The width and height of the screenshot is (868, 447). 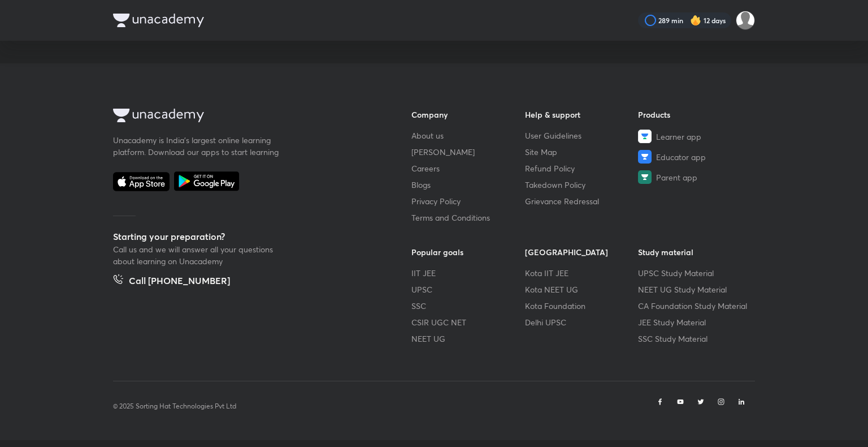 I want to click on p: Unacademy is India’s largest online learning platform. Download our apps to start learning, so click(x=198, y=146).